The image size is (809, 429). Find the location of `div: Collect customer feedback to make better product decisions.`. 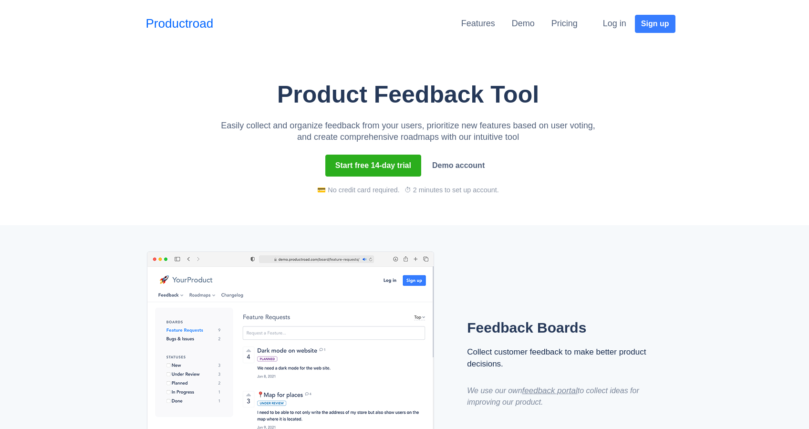

div: Collect customer feedback to make better product decisions. is located at coordinates (559, 357).